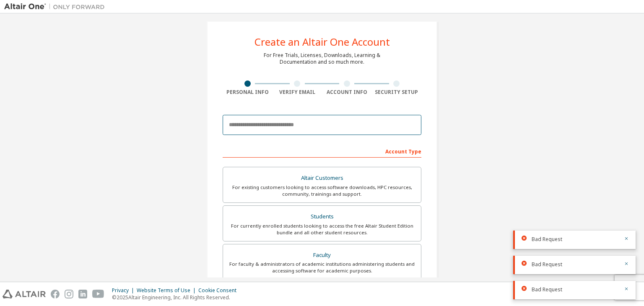 The height and width of the screenshot is (306, 644). What do you see at coordinates (24, 294) in the screenshot?
I see `img: altair_logo.svg` at bounding box center [24, 294].